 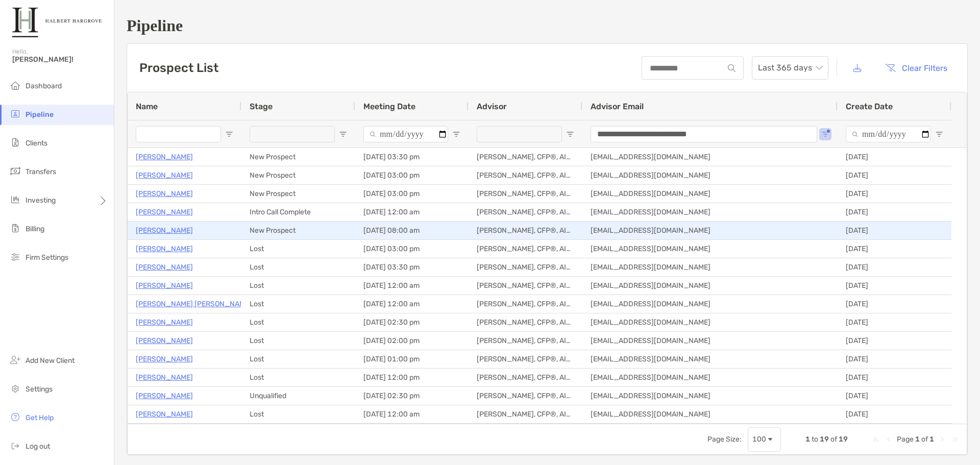 What do you see at coordinates (298, 212) in the screenshot?
I see `div: Intro Call Complete` at bounding box center [298, 212].